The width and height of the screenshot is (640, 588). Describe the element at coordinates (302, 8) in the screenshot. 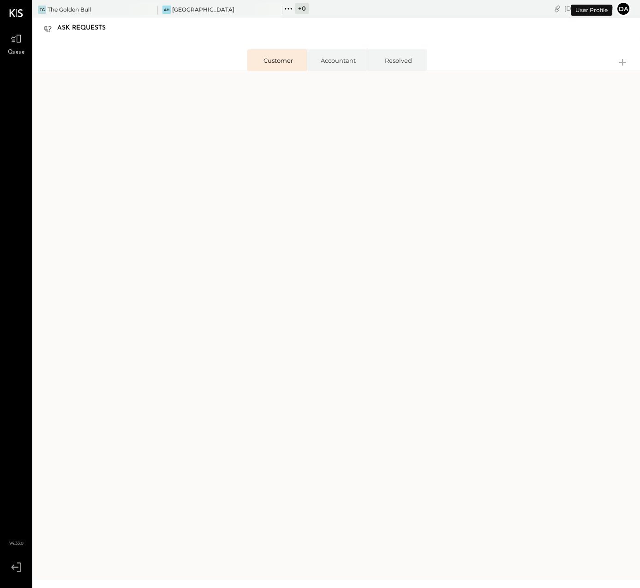

I see `div: + 0` at that location.